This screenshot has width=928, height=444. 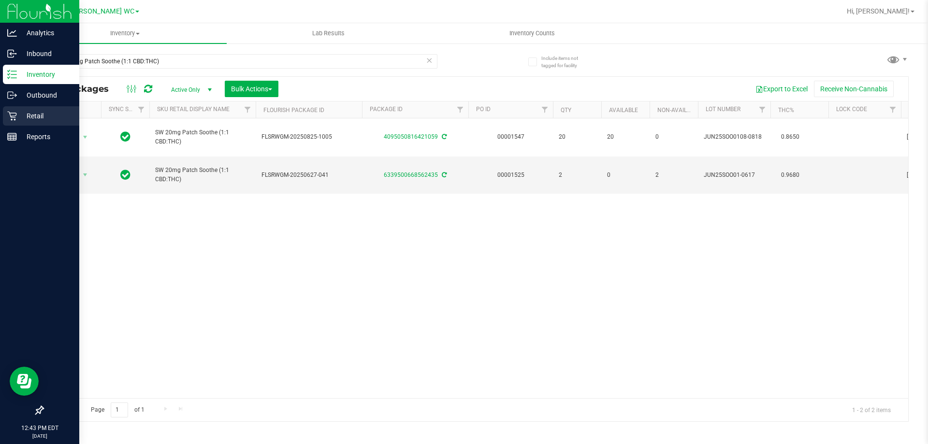 I want to click on a: Inventory, so click(x=125, y=33).